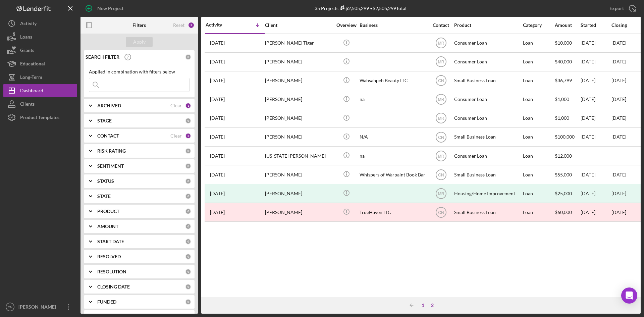  Describe the element at coordinates (105, 181) in the screenshot. I see `b: STATUS` at that location.